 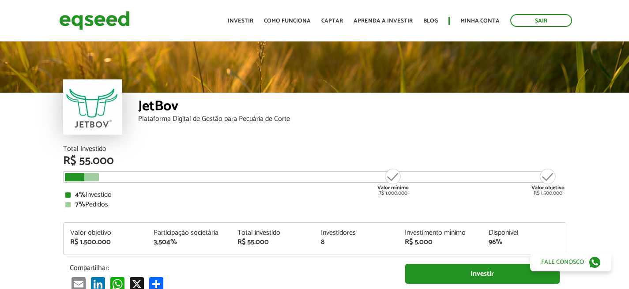 What do you see at coordinates (480, 21) in the screenshot?
I see `a: Minha conta` at bounding box center [480, 21].